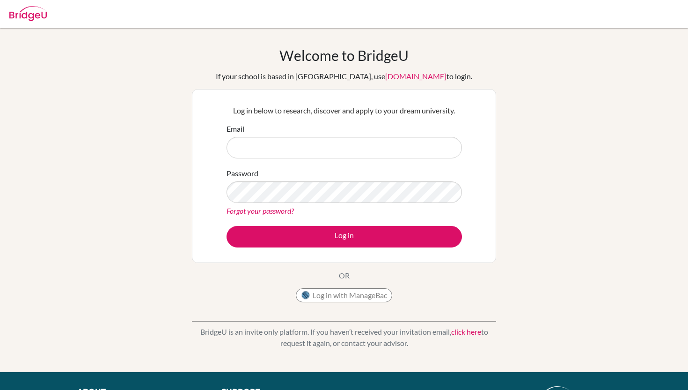 The height and width of the screenshot is (390, 688). I want to click on p: OR, so click(344, 275).